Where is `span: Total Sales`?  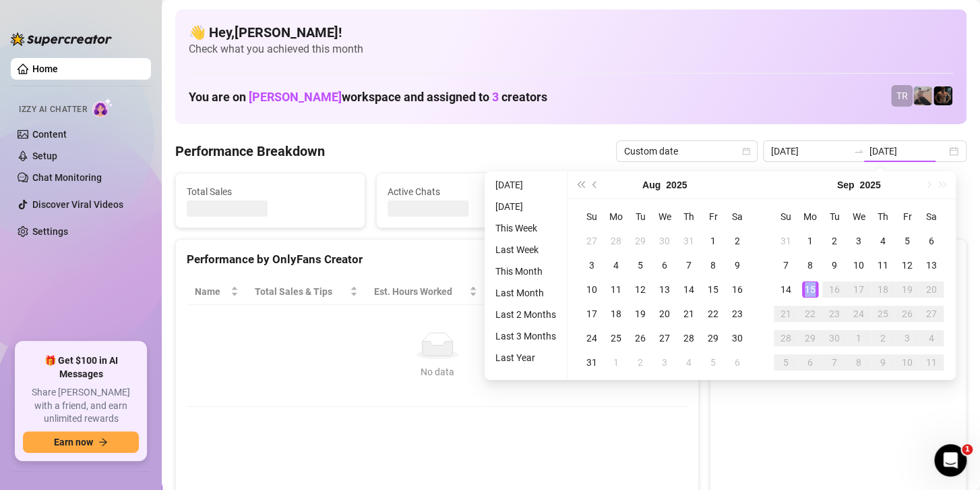
span: Total Sales is located at coordinates (270, 192).